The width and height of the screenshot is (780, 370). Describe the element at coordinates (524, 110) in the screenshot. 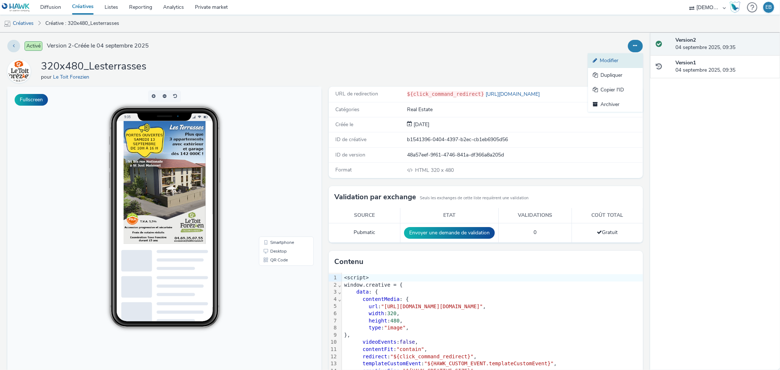

I see `div: Real Estate` at that location.